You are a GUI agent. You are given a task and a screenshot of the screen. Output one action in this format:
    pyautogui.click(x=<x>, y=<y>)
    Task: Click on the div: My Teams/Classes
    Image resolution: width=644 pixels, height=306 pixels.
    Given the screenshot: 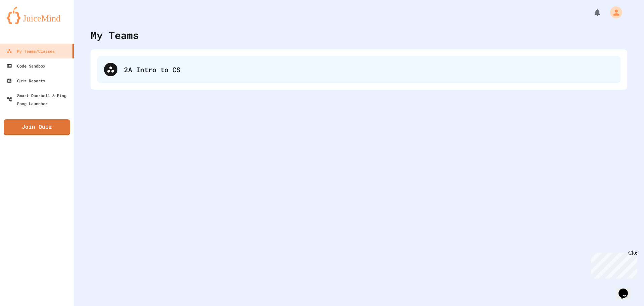 What is the action you would take?
    pyautogui.click(x=30, y=51)
    